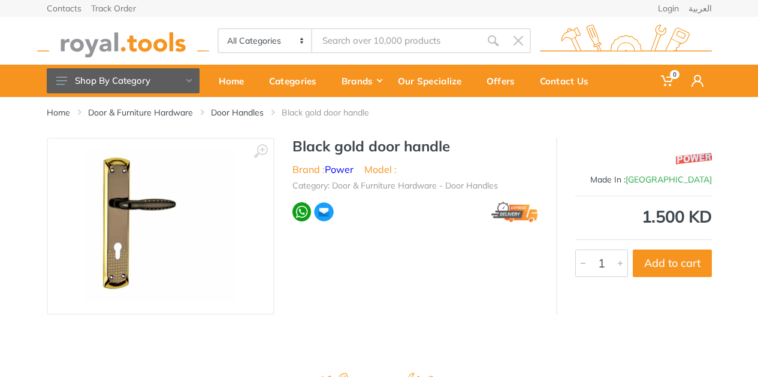  What do you see at coordinates (113, 8) in the screenshot?
I see `a: Track Order` at bounding box center [113, 8].